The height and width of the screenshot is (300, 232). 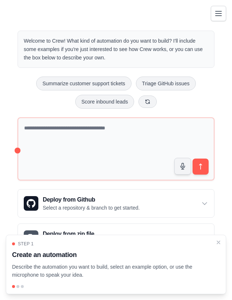 I want to click on button: Close walkthrough, so click(x=218, y=243).